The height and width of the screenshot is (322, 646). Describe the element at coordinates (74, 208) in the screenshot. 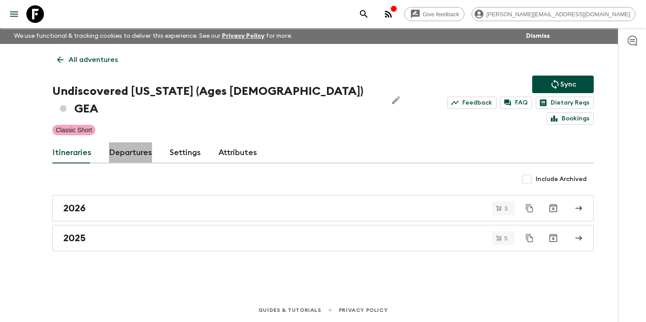

I see `h2: 2026` at that location.